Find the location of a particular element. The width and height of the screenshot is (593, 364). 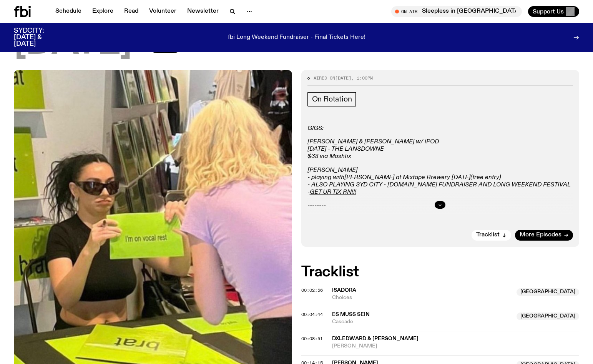

a: On Rotation is located at coordinates (332, 99).